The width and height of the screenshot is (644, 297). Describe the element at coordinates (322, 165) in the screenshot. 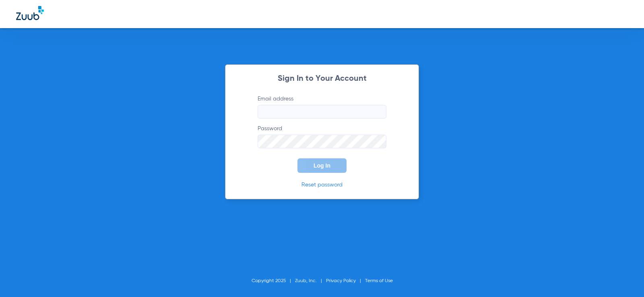

I see `span: Log In` at that location.